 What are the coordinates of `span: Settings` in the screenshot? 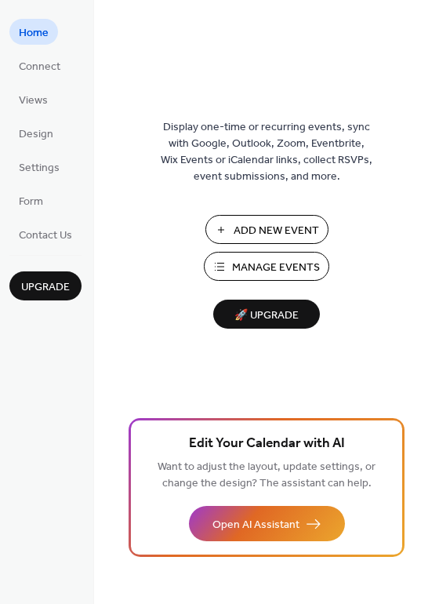 It's located at (39, 168).